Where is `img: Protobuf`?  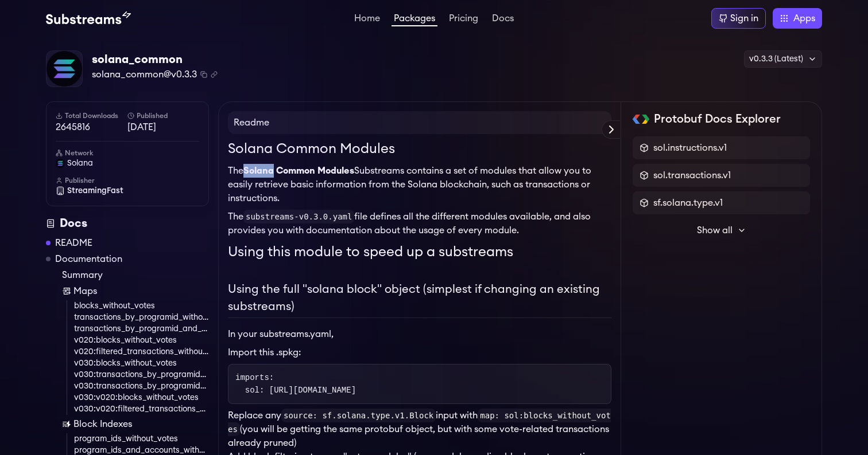
img: Protobuf is located at coordinates (640, 120).